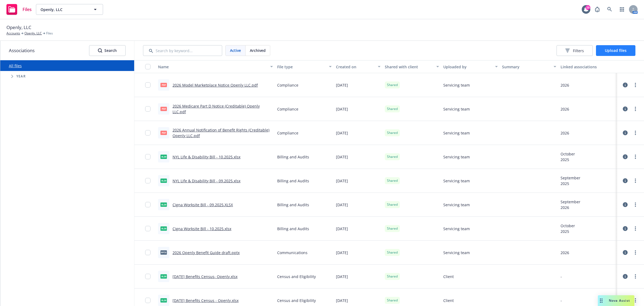  I want to click on button: Linked associations, so click(588, 66).